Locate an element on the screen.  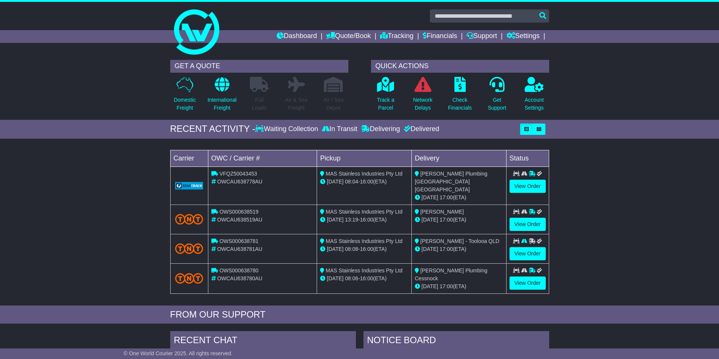
div: QUICK ACTIONS is located at coordinates (460, 66).